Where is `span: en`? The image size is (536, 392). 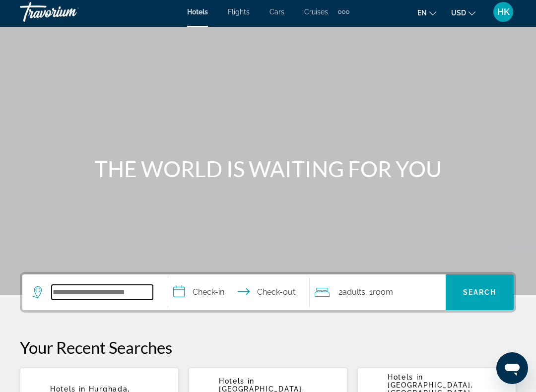
span: en is located at coordinates (422, 13).